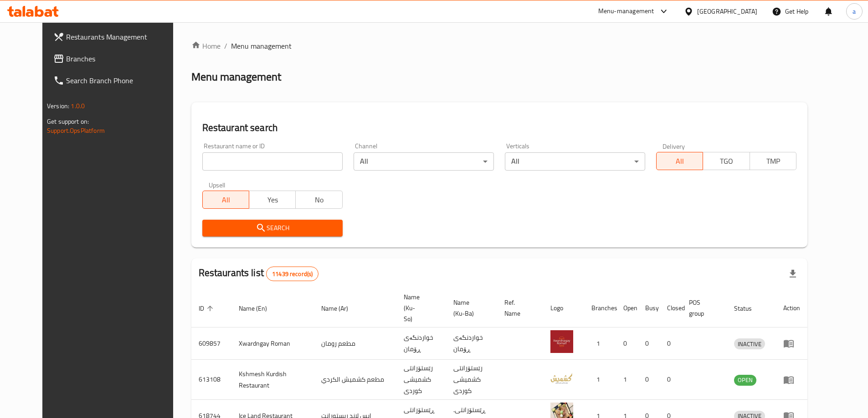 The width and height of the screenshot is (868, 418). What do you see at coordinates (561, 341) in the screenshot?
I see `img: Xwardngay Roman` at bounding box center [561, 341].